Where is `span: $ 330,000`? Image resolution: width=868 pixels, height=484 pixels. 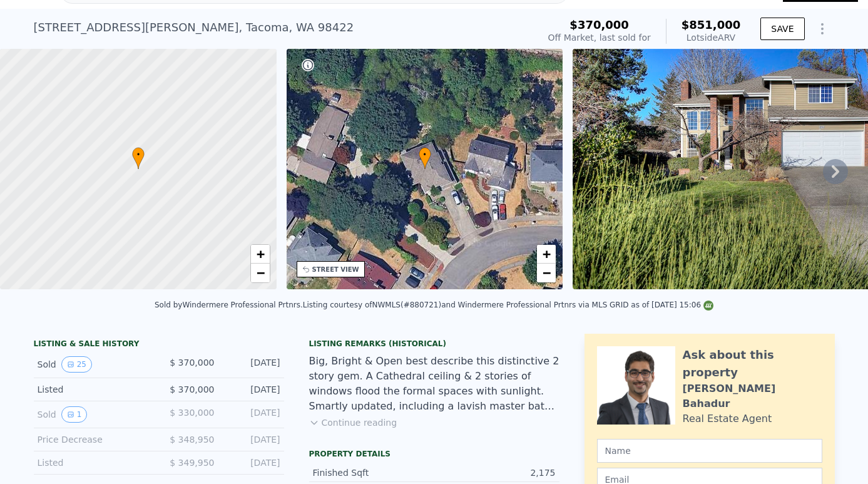 span: $ 330,000 is located at coordinates (191, 412).